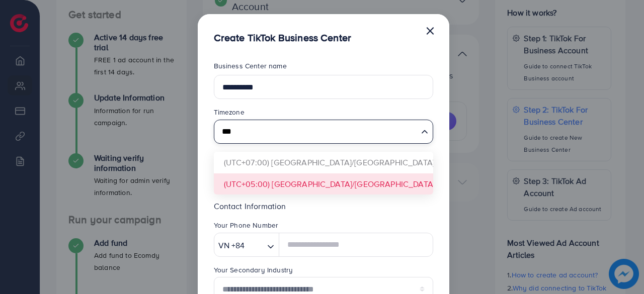 Image resolution: width=644 pixels, height=294 pixels. I want to click on label: Your Phone Number, so click(246, 225).